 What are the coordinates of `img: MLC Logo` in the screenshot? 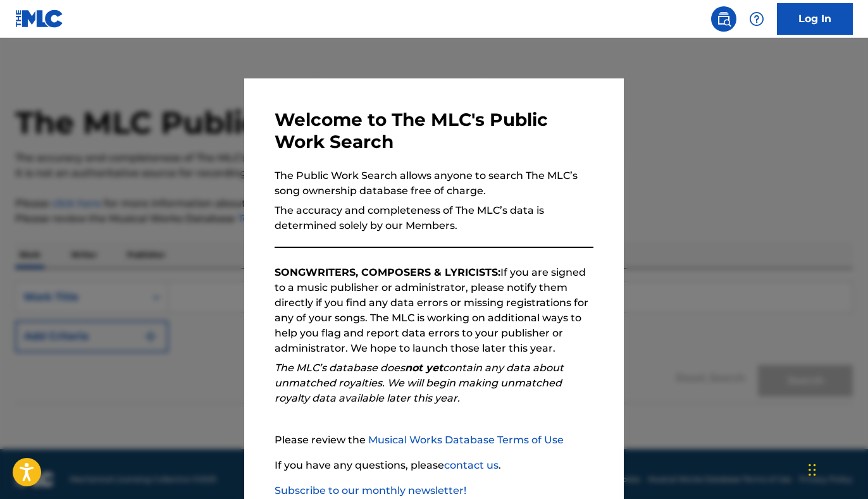 It's located at (39, 18).